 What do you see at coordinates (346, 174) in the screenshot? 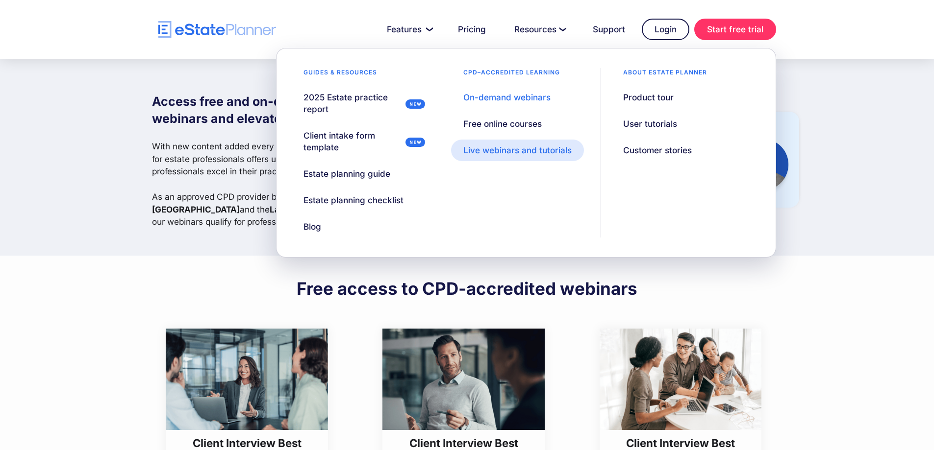
I see `a: Estate planning guide` at bounding box center [346, 174].